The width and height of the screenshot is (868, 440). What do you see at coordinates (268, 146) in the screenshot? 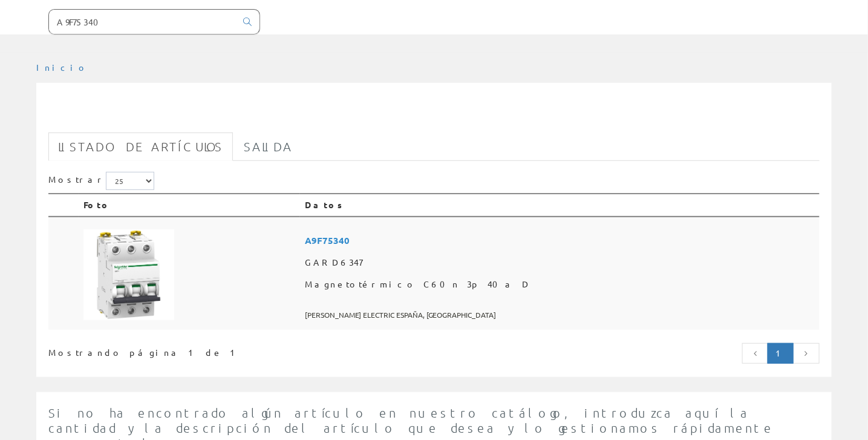
I see `font: Salida` at bounding box center [268, 146].